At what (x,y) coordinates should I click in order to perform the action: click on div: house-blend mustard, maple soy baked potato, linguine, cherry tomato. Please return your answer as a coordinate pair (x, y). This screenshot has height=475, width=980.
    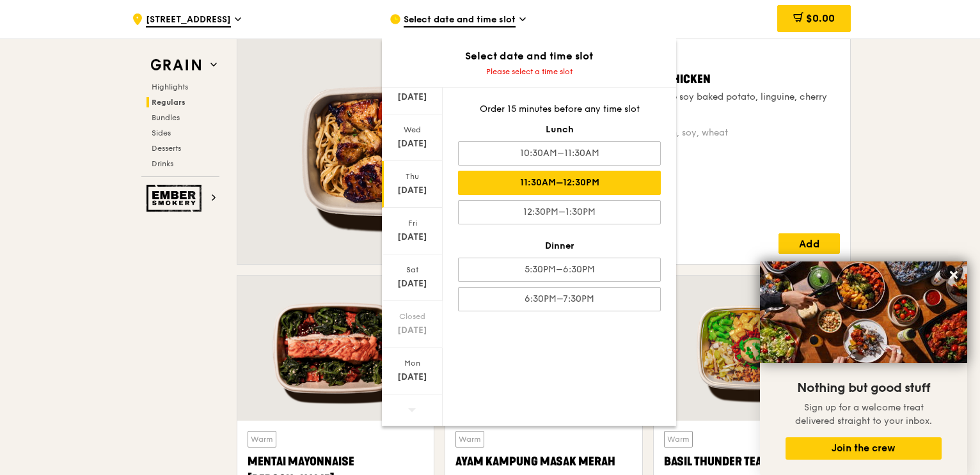
    Looking at the image, I should click on (697, 103).